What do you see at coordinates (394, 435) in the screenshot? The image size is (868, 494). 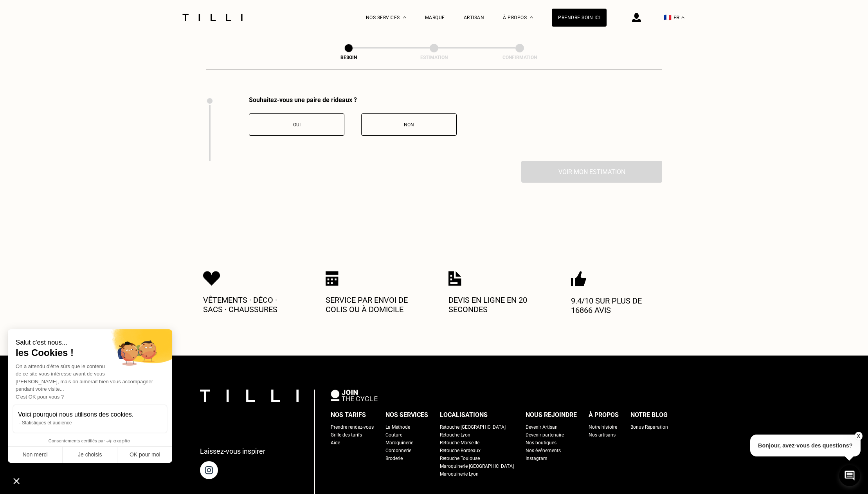 I see `a: Couture` at bounding box center [394, 435].